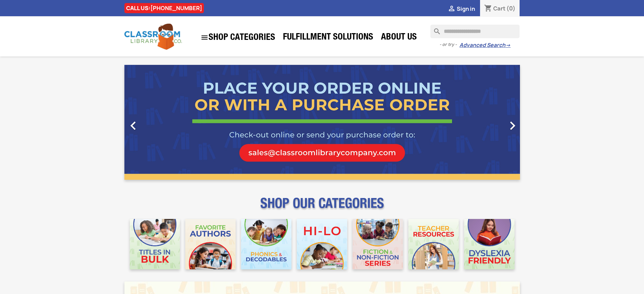  What do you see at coordinates (322, 244) in the screenshot?
I see `img: CLC_HiLo_Mobile.jpg` at bounding box center [322, 244].